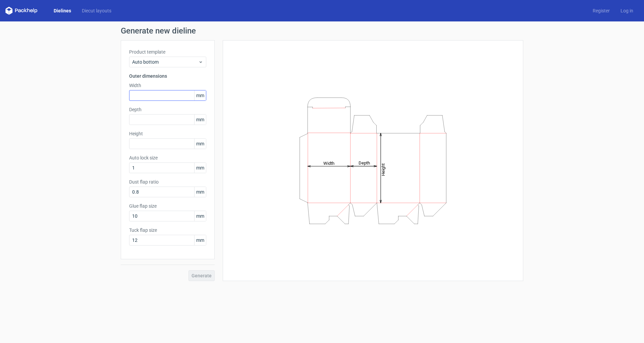 The width and height of the screenshot is (644, 343). Describe the element at coordinates (168, 206) in the screenshot. I see `label: Glue flap size` at that location.